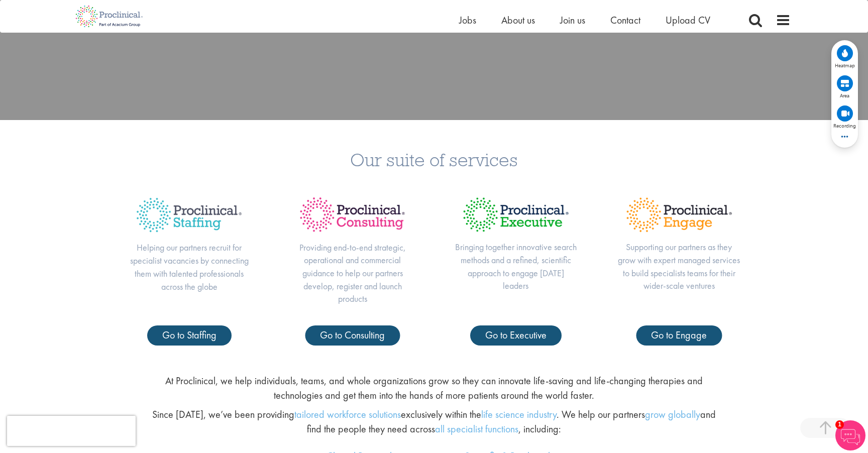 This screenshot has width=868, height=453. I want to click on div: View heatmap, so click(845, 56).